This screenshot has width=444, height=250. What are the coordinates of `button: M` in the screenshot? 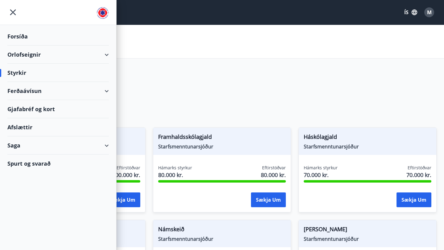 It's located at (429, 12).